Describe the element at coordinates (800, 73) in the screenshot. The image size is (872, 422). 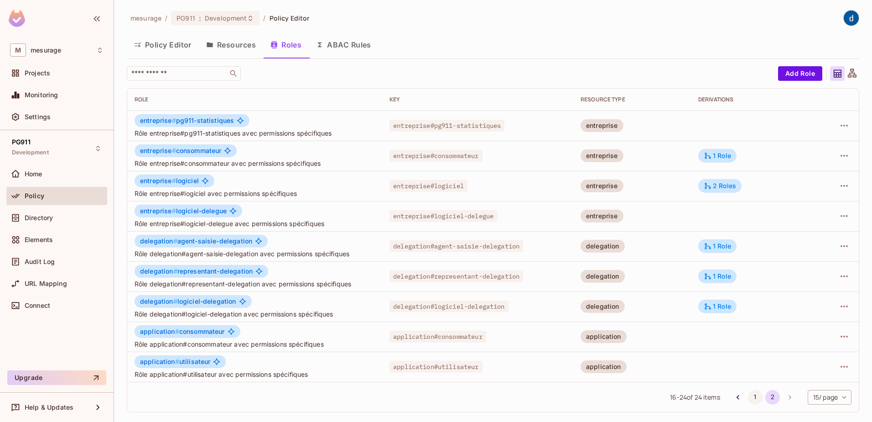
I see `button: Add Role` at that location.